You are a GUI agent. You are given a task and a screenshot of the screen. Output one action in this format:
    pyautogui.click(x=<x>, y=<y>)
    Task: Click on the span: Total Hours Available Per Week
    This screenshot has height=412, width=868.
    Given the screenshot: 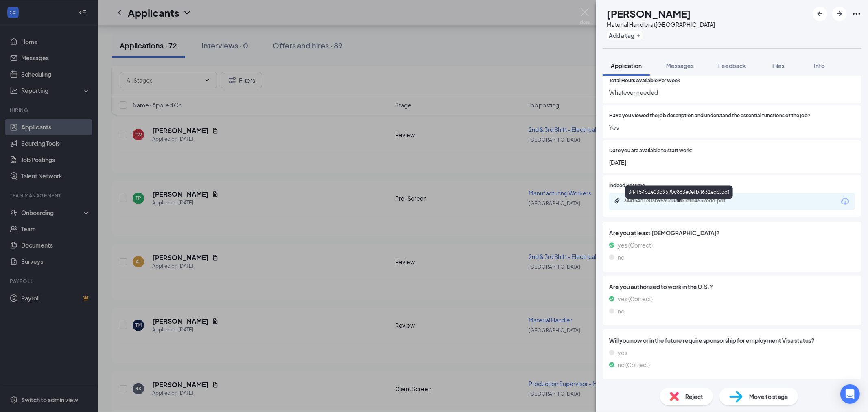 What is the action you would take?
    pyautogui.click(x=644, y=81)
    